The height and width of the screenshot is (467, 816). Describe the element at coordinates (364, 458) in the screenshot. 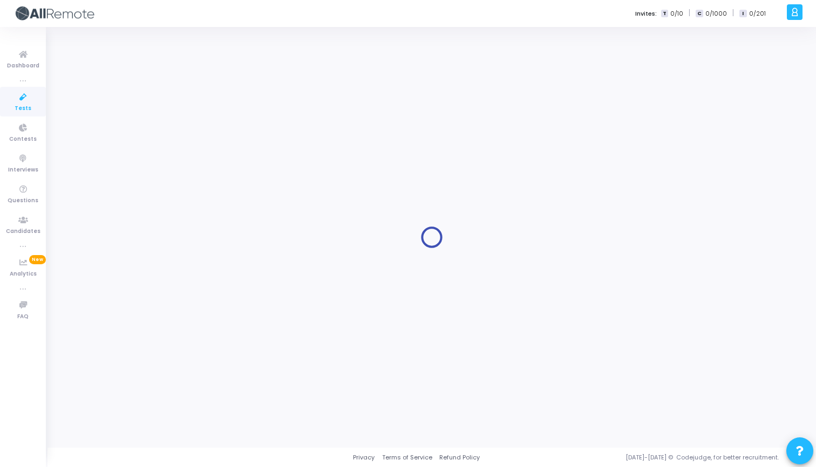

I see `a: Privacy` at that location.